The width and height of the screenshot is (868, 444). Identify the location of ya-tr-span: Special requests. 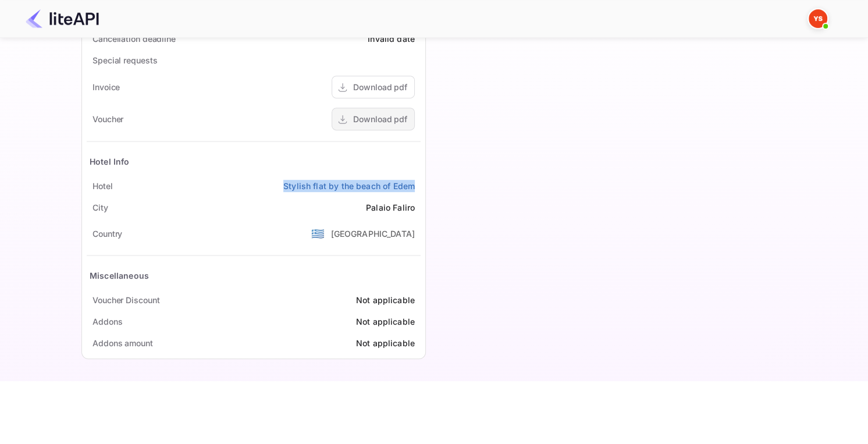
(124, 60).